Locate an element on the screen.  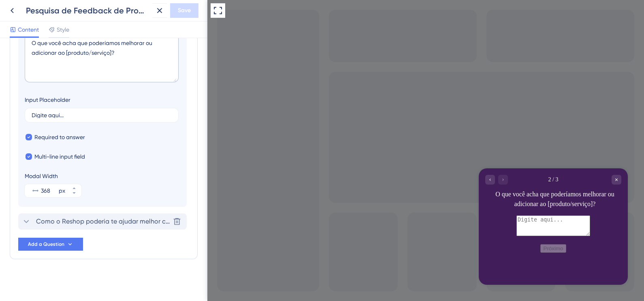
textarea: O que você acha que poderíamos melhorar ou adicionar ao [produto/serviço]? is located at coordinates (102, 58).